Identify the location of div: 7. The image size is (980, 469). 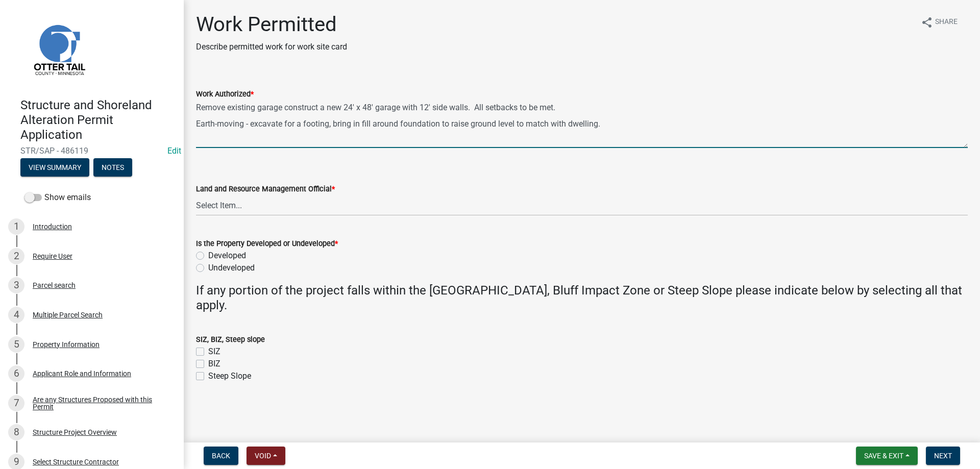
(17, 403).